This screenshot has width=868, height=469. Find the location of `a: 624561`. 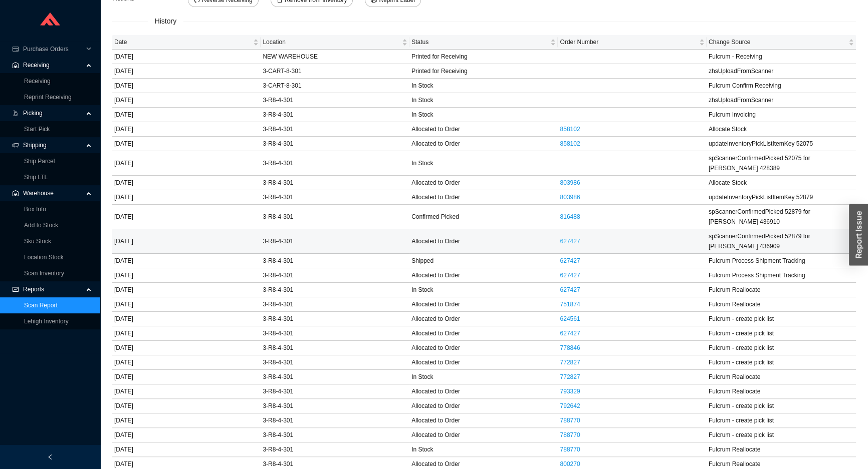

a: 624561 is located at coordinates (570, 319).